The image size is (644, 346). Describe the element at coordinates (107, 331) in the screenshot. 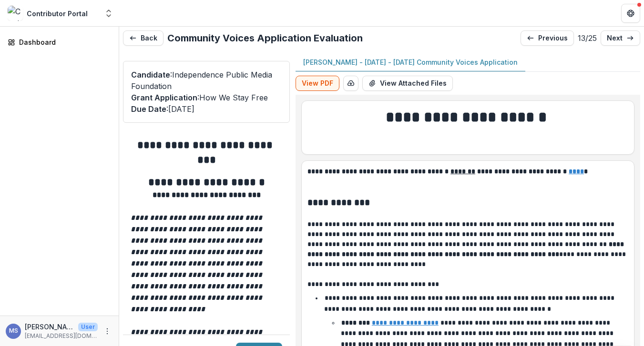

I see `button: More` at that location.